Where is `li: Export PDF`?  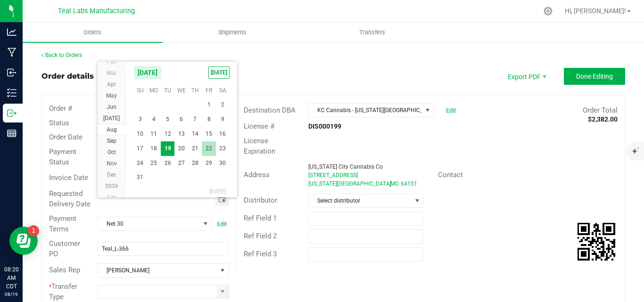
li: Export PDF is located at coordinates (526, 76).